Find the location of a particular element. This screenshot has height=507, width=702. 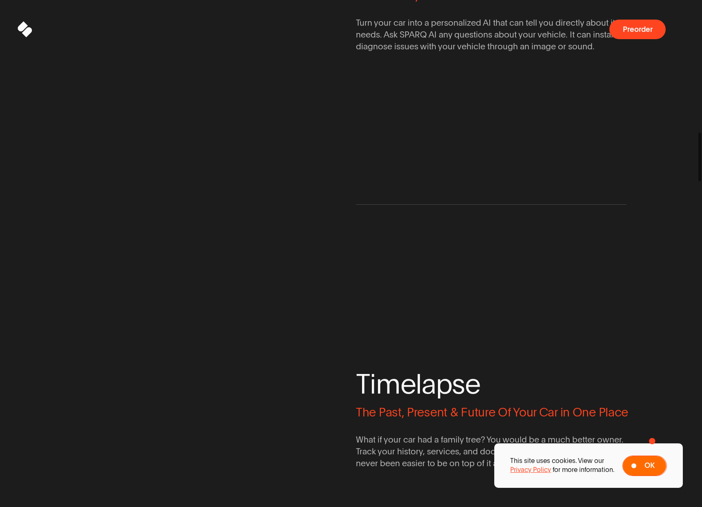

span: Ok is located at coordinates (649, 466).